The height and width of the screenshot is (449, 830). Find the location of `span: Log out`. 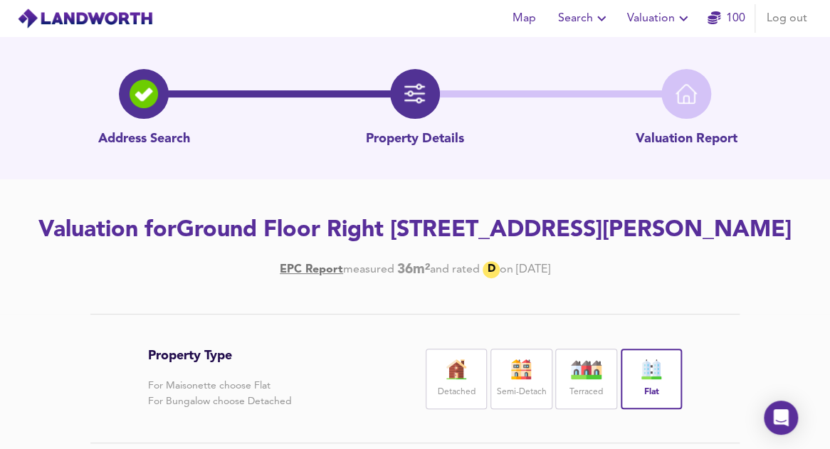

span: Log out is located at coordinates (787, 19).